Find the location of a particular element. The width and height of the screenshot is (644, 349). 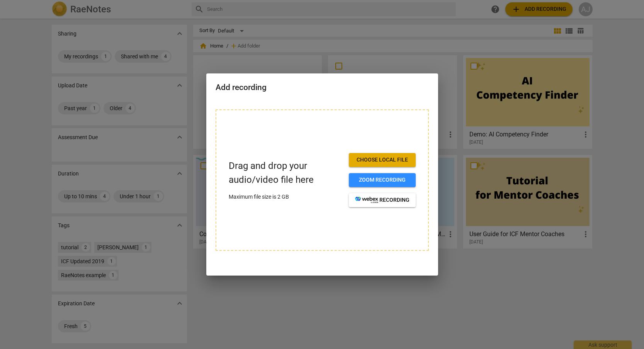

p: Drag and drop your audio/video file here is located at coordinates (286, 173).